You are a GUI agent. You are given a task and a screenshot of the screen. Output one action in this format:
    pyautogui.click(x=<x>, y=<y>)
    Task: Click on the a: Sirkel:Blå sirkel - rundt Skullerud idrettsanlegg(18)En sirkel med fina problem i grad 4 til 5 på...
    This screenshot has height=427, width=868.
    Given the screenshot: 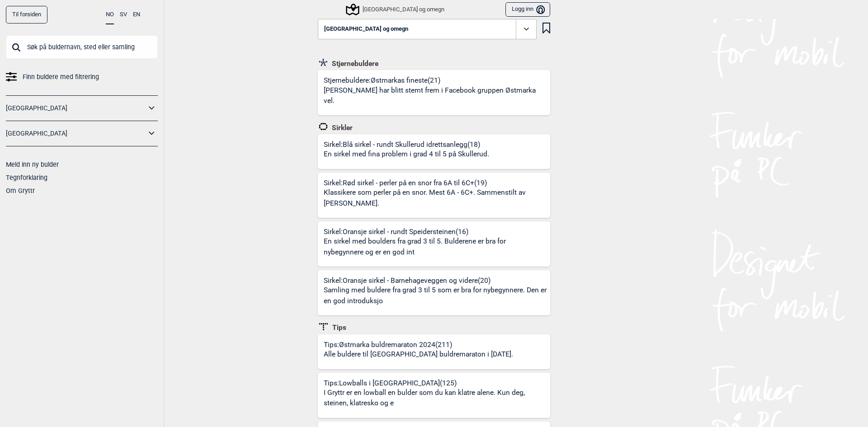 What is the action you would take?
    pyautogui.click(x=434, y=152)
    